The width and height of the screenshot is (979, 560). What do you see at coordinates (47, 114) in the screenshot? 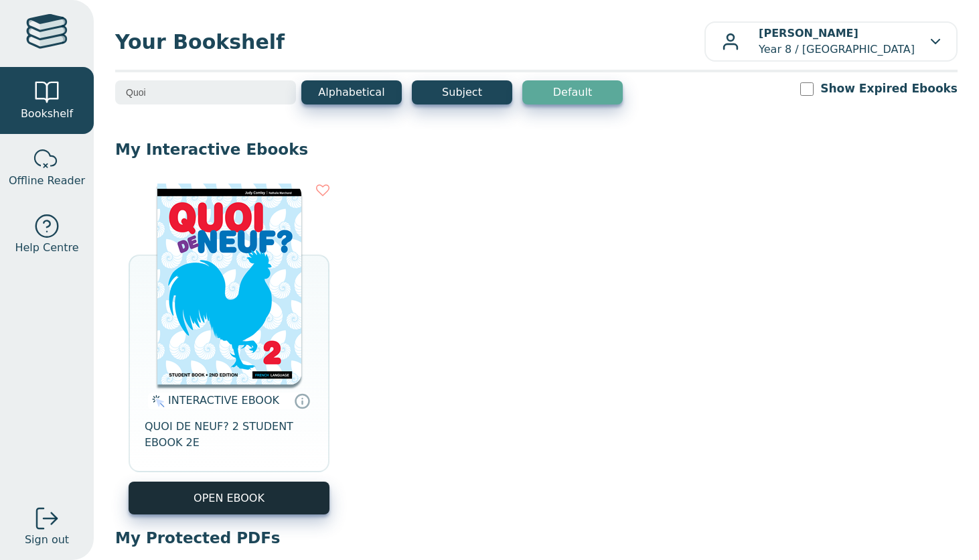
I see `span: Bookshelf` at bounding box center [47, 114].